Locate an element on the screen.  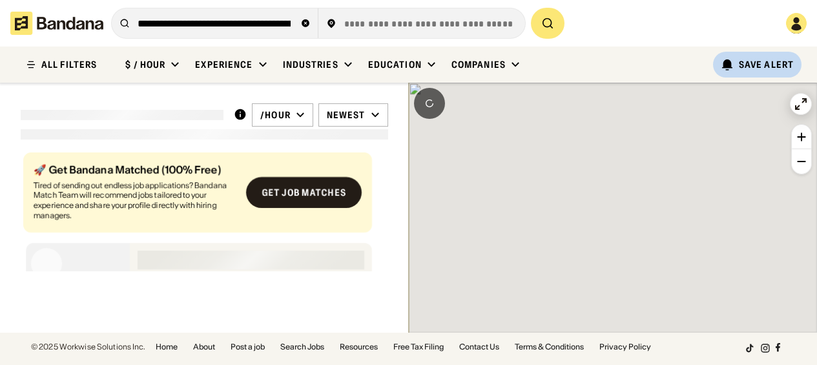
div: Get job matches is located at coordinates (303, 192).